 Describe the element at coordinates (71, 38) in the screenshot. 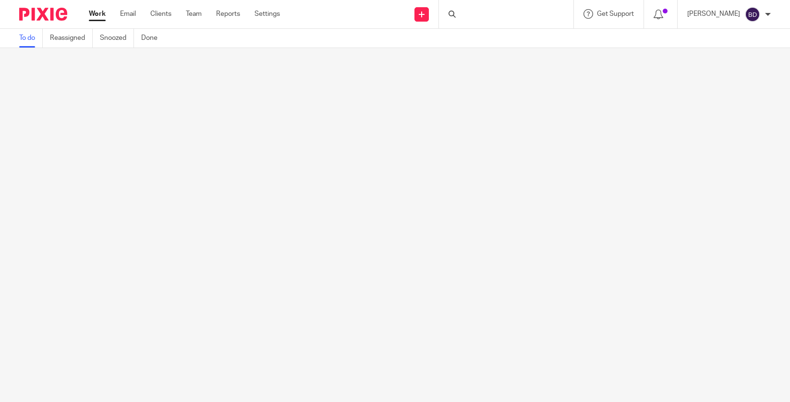

I see `a: Reassigned` at that location.